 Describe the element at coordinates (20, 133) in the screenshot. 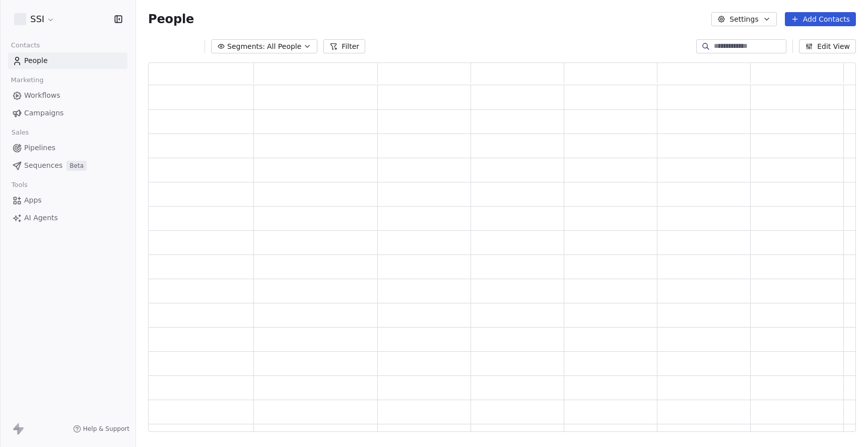

I see `span: Sales` at that location.